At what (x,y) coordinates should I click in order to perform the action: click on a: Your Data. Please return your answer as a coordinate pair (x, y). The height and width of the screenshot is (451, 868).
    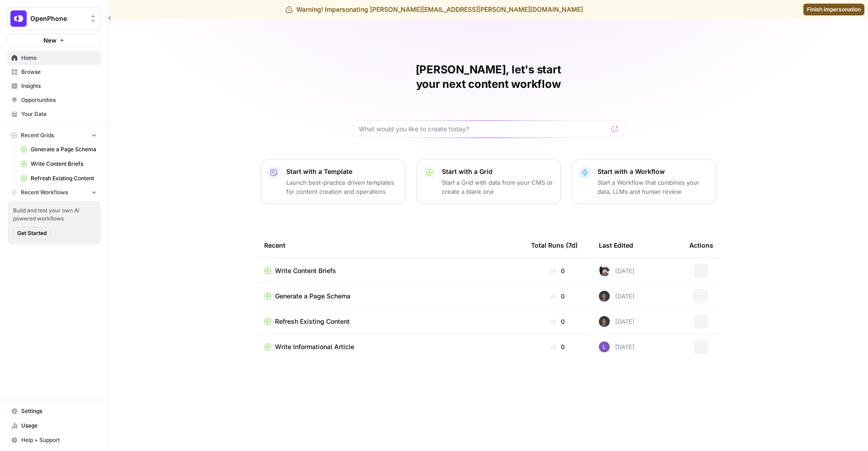
    Looking at the image, I should click on (54, 114).